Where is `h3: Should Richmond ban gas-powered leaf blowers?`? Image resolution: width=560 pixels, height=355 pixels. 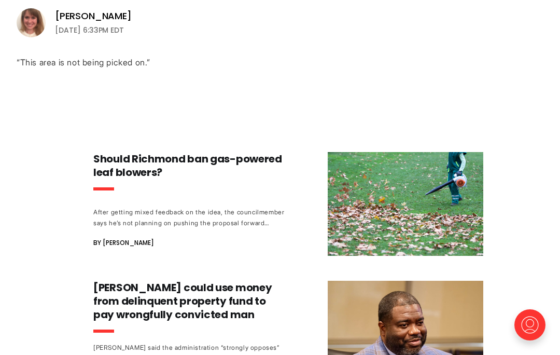
h3: Should Richmond ban gas-powered leaf blowers? is located at coordinates (190, 165).